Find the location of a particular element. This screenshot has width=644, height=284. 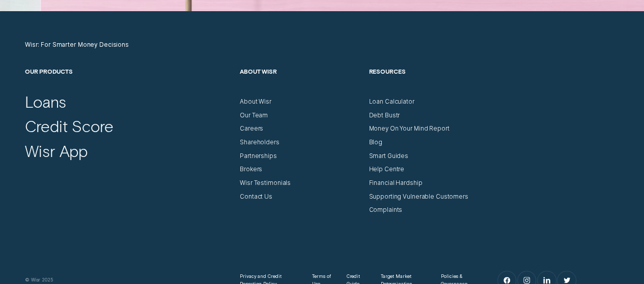

div: Blog is located at coordinates (375, 142).